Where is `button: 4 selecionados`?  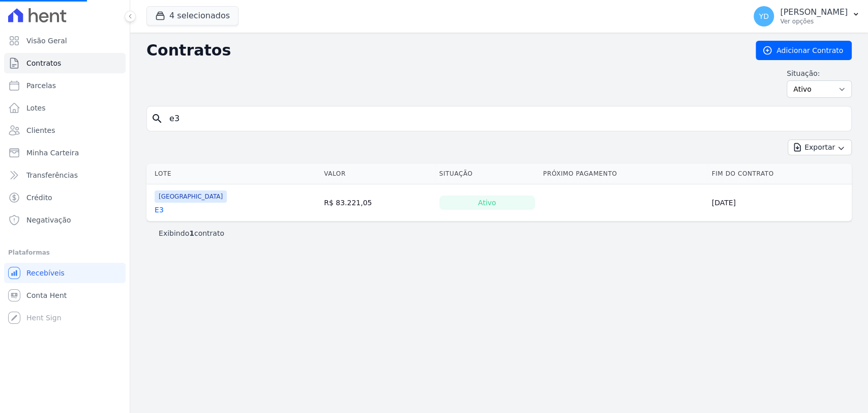
button: 4 selecionados is located at coordinates (192, 16).